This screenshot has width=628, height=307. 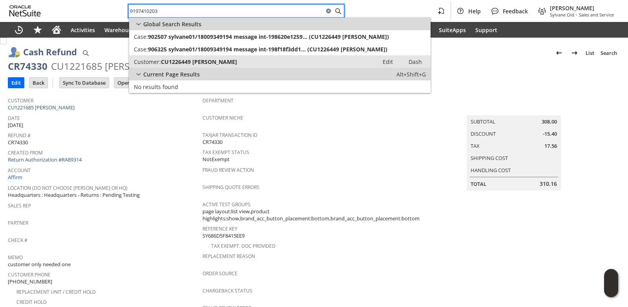 I want to click on span: Alt+Shift+G, so click(x=411, y=74).